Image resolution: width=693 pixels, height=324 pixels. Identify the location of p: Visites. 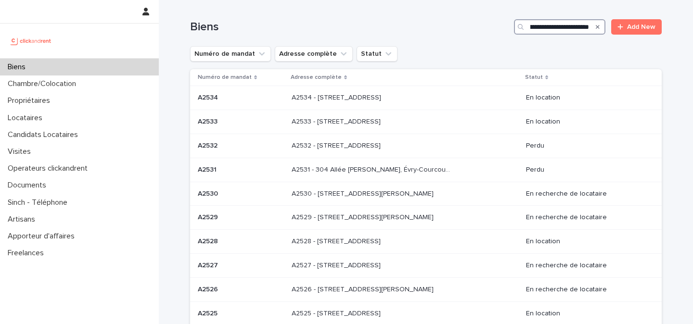
(21, 152).